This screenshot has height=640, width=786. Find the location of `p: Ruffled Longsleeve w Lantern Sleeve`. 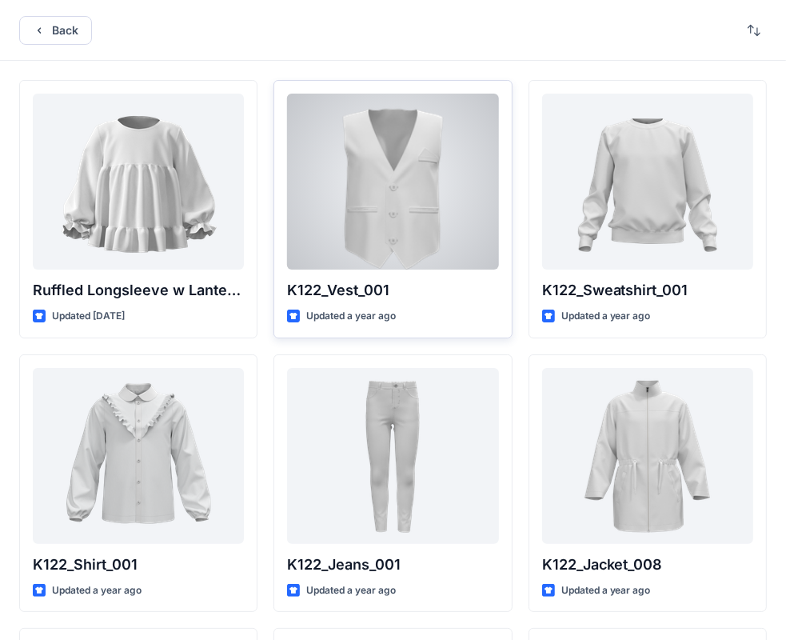

p: Ruffled Longsleeve w Lantern Sleeve is located at coordinates (138, 290).